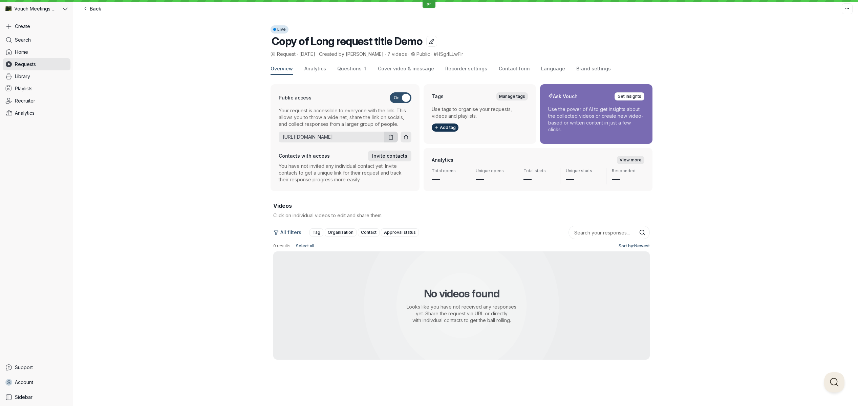 This screenshot has width=858, height=406. Describe the element at coordinates (22, 77) in the screenshot. I see `span: Library` at that location.